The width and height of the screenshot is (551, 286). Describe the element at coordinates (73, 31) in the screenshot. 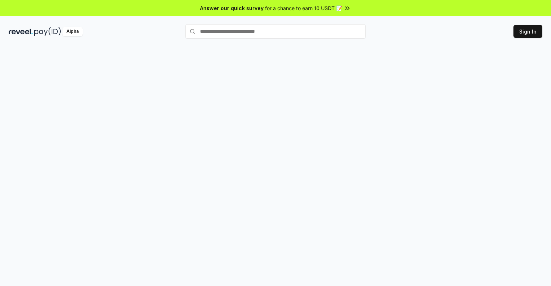

I see `div: Alpha` at that location.